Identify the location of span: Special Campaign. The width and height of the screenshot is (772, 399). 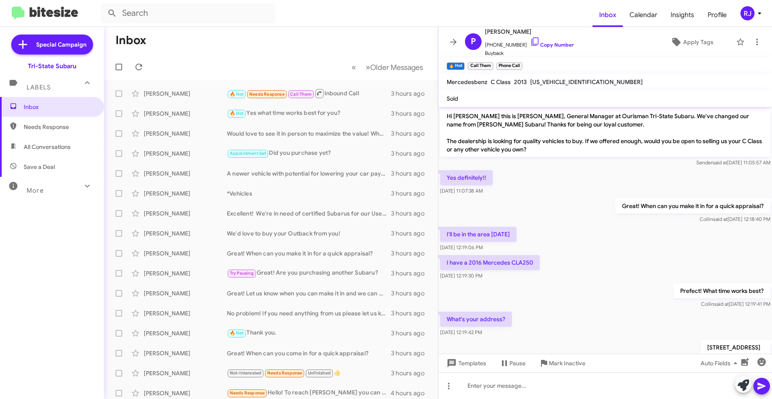
(61, 44).